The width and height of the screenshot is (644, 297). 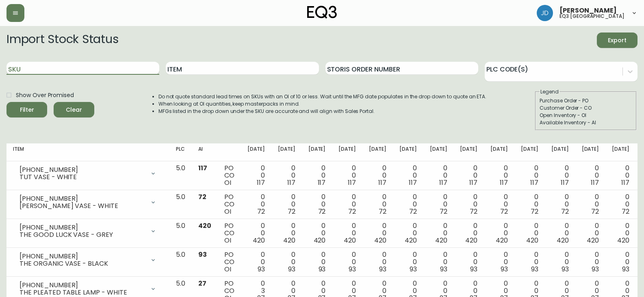 What do you see at coordinates (617, 40) in the screenshot?
I see `button: Export` at bounding box center [617, 40].